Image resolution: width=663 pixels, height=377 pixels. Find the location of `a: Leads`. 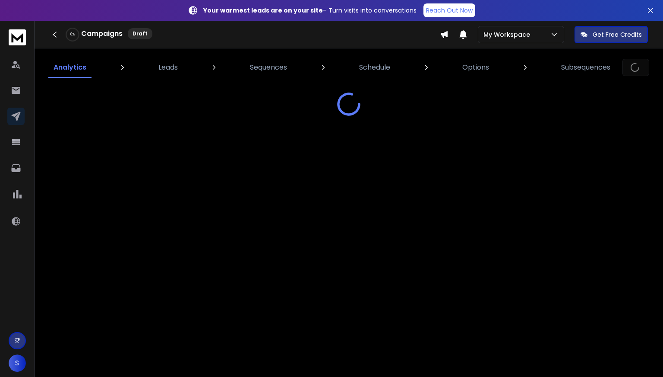

a: Leads is located at coordinates (168, 67).